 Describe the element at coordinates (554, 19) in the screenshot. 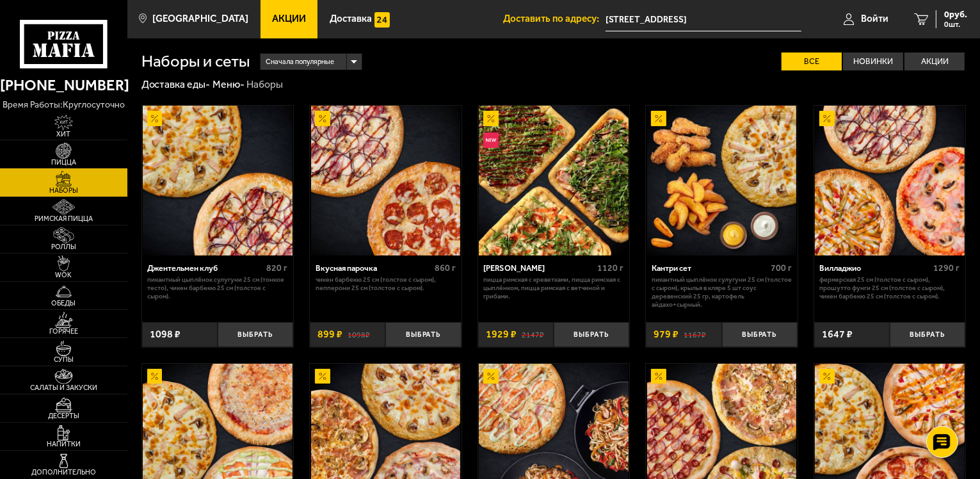

I see `span: Доставить по адресу:` at that location.